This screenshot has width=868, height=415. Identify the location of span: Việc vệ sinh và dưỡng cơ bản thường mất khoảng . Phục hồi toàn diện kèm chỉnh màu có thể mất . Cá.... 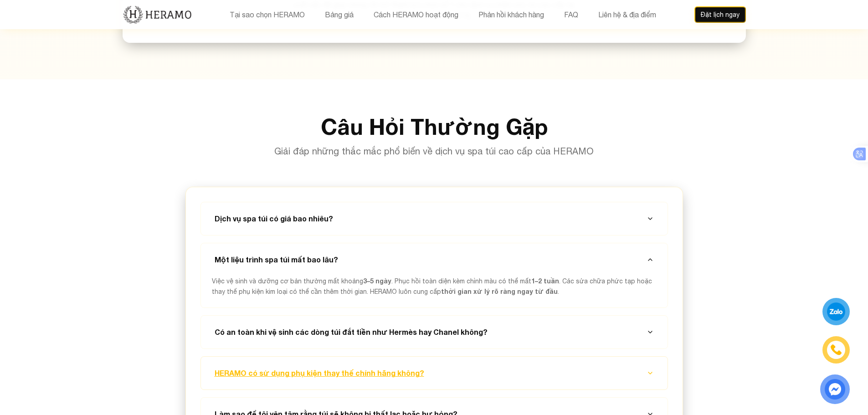
(432, 286).